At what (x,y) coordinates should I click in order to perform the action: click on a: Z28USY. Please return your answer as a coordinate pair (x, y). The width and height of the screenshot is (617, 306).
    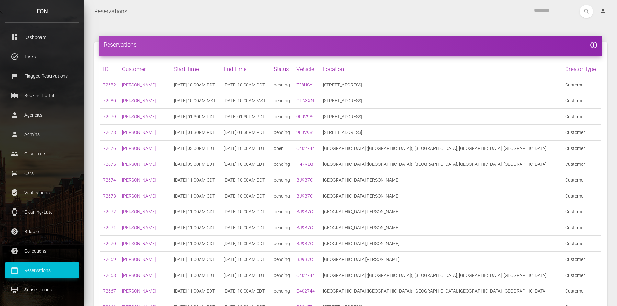
    Looking at the image, I should click on (304, 85).